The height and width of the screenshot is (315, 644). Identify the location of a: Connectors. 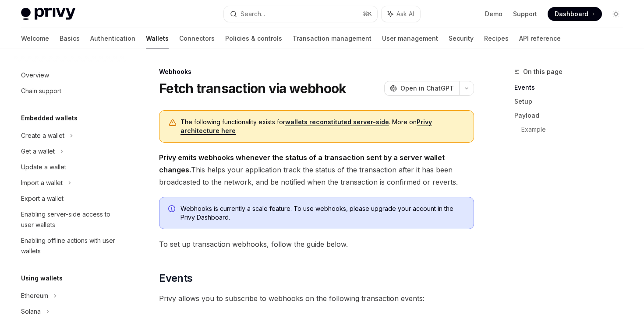
(197, 39).